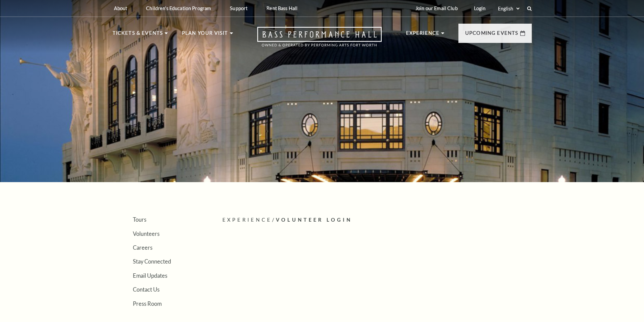  What do you see at coordinates (247, 220) in the screenshot?
I see `span: Experience` at bounding box center [247, 220].